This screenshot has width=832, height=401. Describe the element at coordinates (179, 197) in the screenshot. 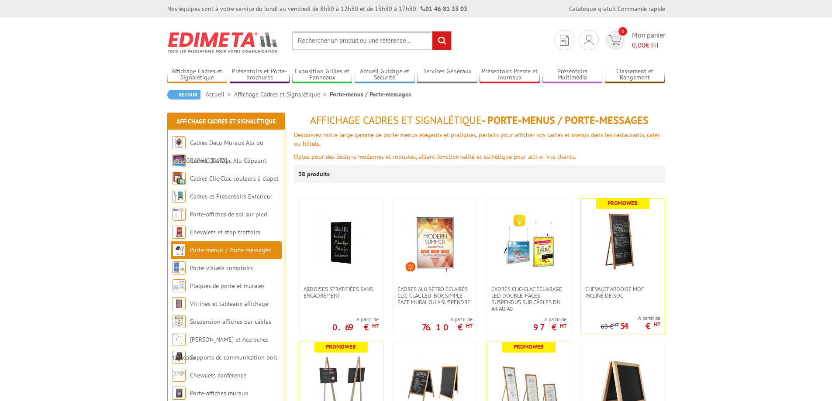

I see `img: Cadres et Présentoirs Extérieur` at that location.